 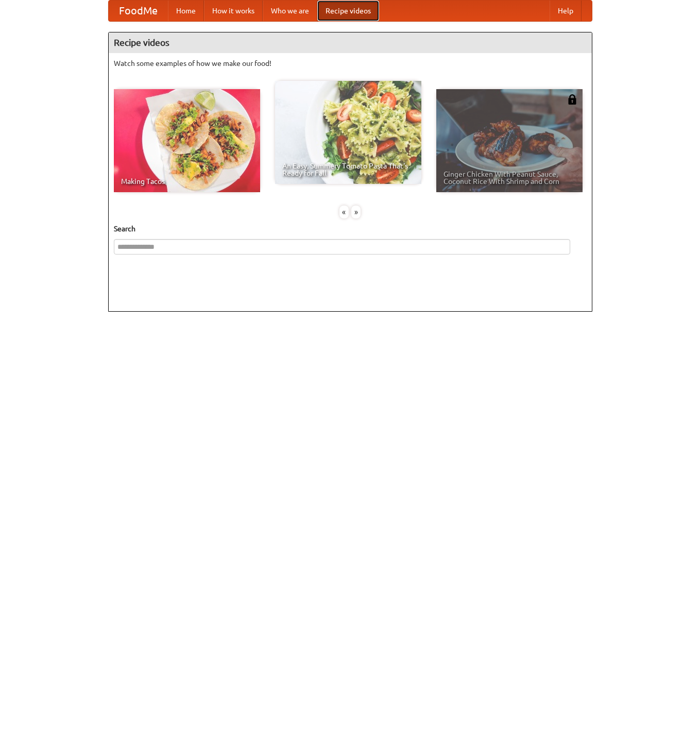 I want to click on span: Making Tacos, so click(x=187, y=182).